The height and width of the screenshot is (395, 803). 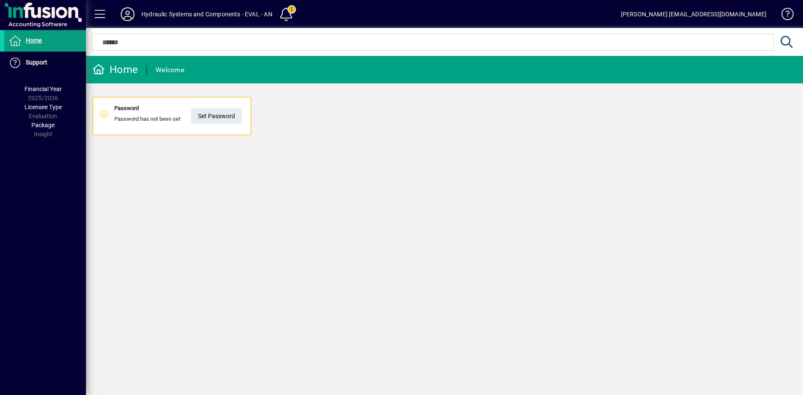 What do you see at coordinates (128, 14) in the screenshot?
I see `button: Profile` at bounding box center [128, 14].